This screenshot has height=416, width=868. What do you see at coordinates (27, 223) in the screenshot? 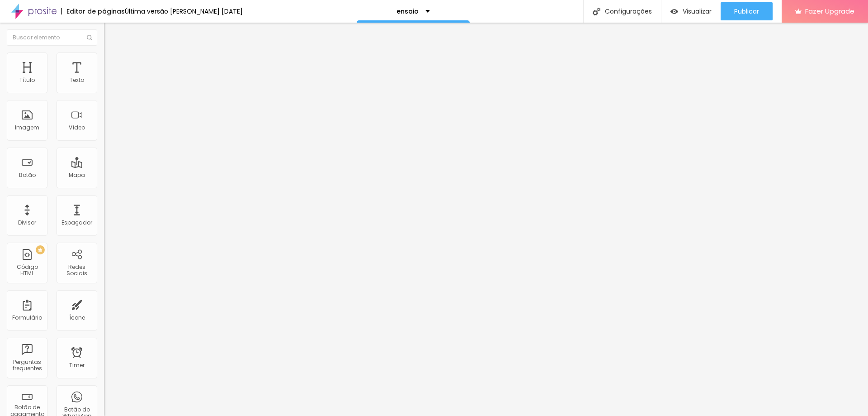
I see `div: Divisor` at bounding box center [27, 223].